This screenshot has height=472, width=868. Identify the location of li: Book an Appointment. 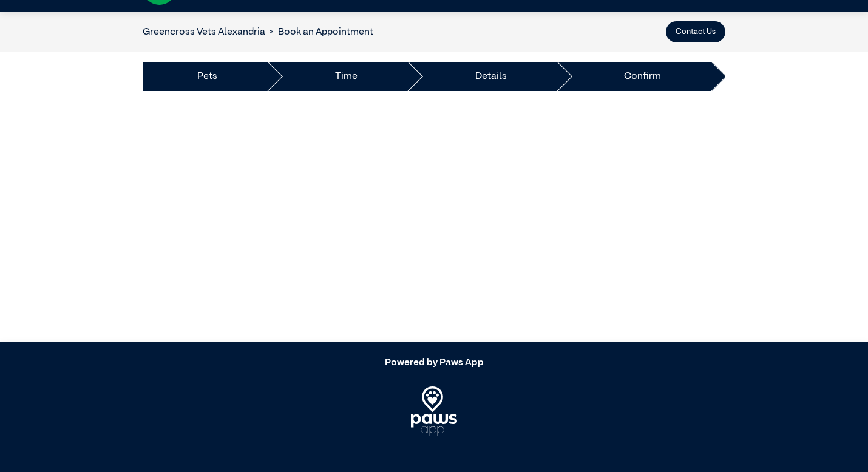
(319, 32).